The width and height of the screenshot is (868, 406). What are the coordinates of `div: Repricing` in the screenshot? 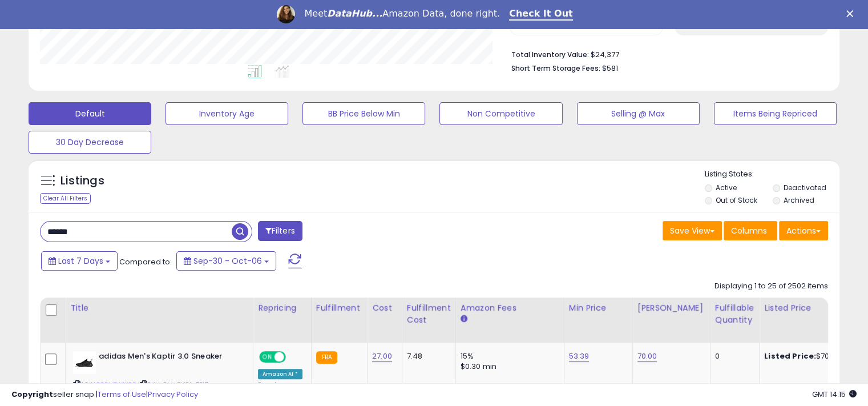 It's located at (282, 308).